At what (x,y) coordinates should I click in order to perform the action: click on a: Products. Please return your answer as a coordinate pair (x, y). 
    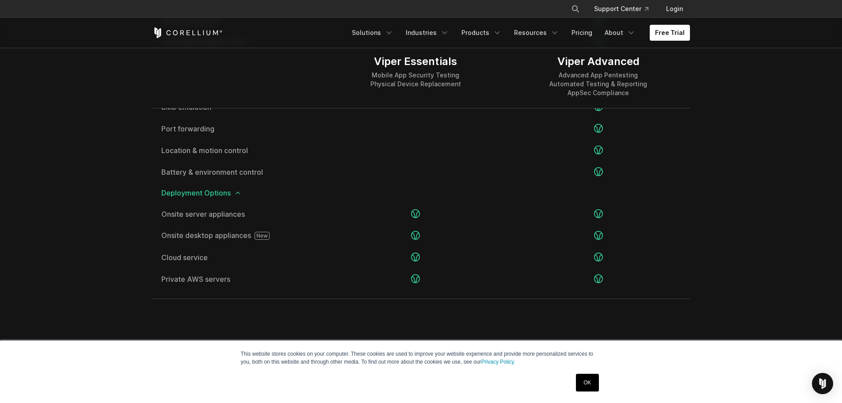
    Looking at the image, I should click on (481, 33).